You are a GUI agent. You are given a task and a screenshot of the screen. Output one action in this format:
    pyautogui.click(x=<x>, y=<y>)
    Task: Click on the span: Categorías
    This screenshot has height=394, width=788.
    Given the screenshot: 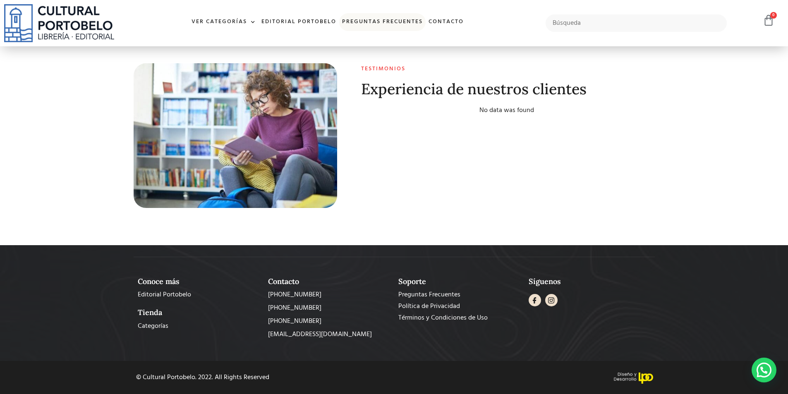 What is the action you would take?
    pyautogui.click(x=153, y=326)
    